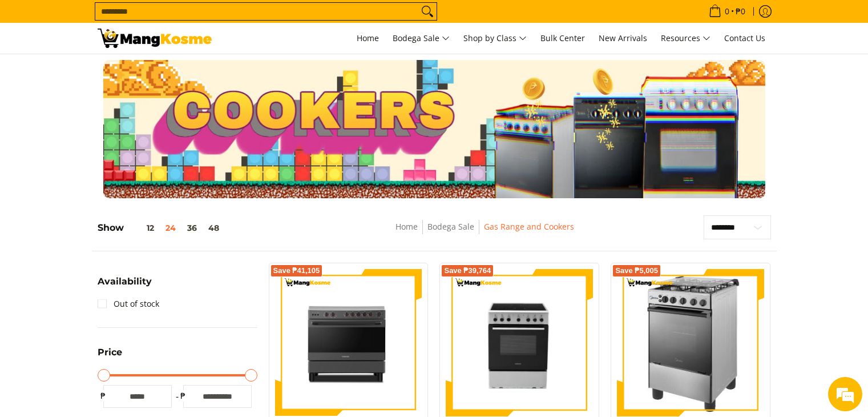  I want to click on span: New Arrivals, so click(623, 38).